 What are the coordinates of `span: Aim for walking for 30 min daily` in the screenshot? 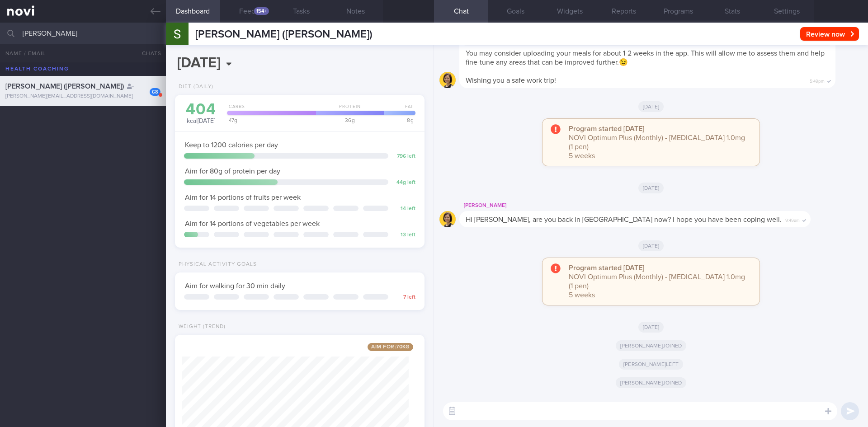 It's located at (235, 286).